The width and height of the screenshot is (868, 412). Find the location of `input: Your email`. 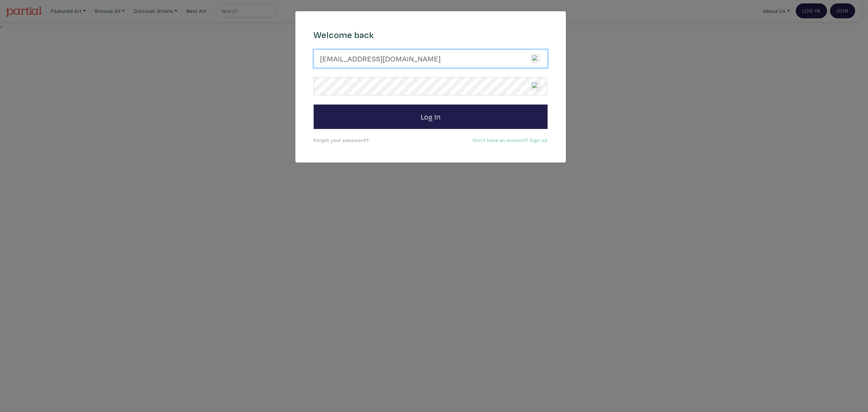

input: Your email is located at coordinates (431, 59).